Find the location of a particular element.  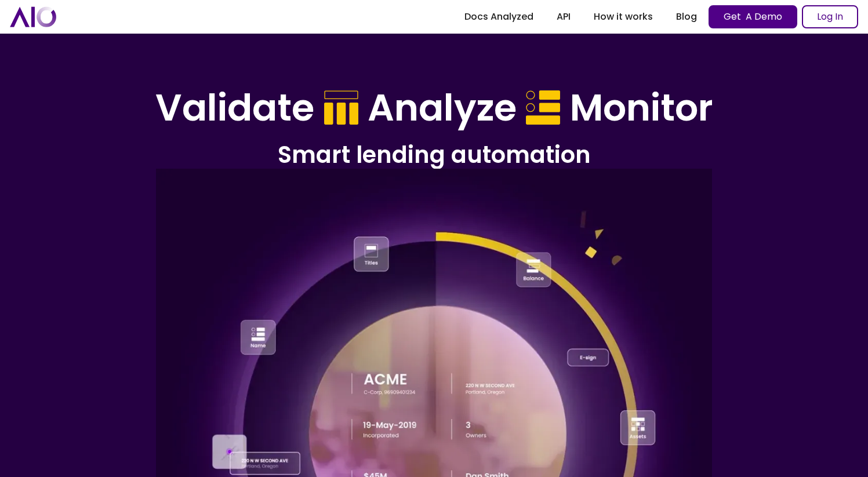

a: How it works is located at coordinates (623, 17).